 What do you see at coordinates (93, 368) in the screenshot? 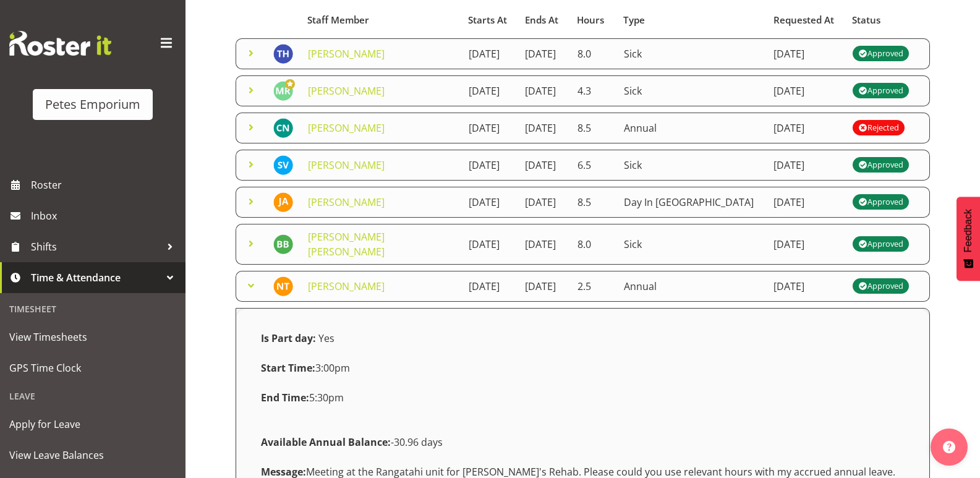
I see `span: GPS Time Clock` at bounding box center [93, 368].